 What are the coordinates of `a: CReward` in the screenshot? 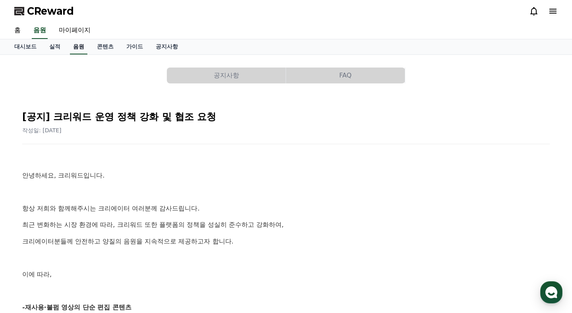 It's located at (44, 11).